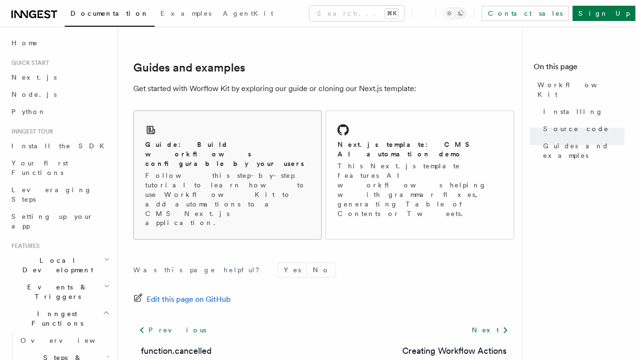 This screenshot has height=360, width=636. I want to click on span: Inngest tour, so click(30, 131).